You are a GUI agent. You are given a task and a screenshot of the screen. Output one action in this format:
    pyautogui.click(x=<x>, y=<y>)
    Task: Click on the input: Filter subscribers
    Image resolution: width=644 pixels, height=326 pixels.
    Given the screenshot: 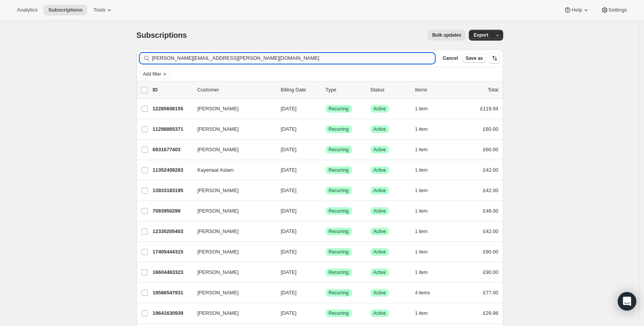 What is the action you would take?
    pyautogui.click(x=294, y=58)
    